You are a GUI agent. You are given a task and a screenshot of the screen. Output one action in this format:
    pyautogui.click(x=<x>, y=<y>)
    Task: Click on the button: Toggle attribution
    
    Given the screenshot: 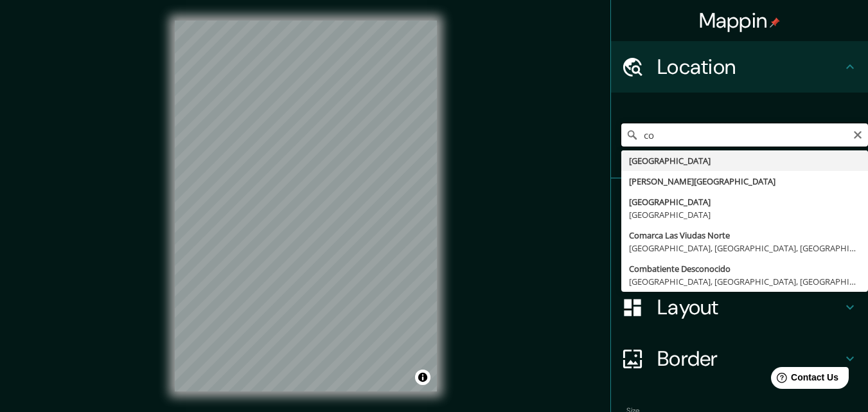 What is the action you would take?
    pyautogui.click(x=423, y=377)
    